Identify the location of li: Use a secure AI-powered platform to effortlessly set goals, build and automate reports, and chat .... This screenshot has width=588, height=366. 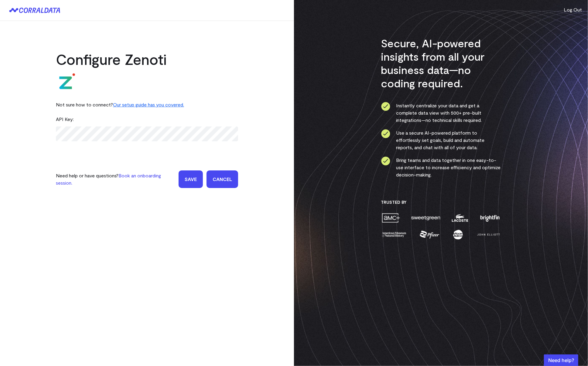
(441, 141).